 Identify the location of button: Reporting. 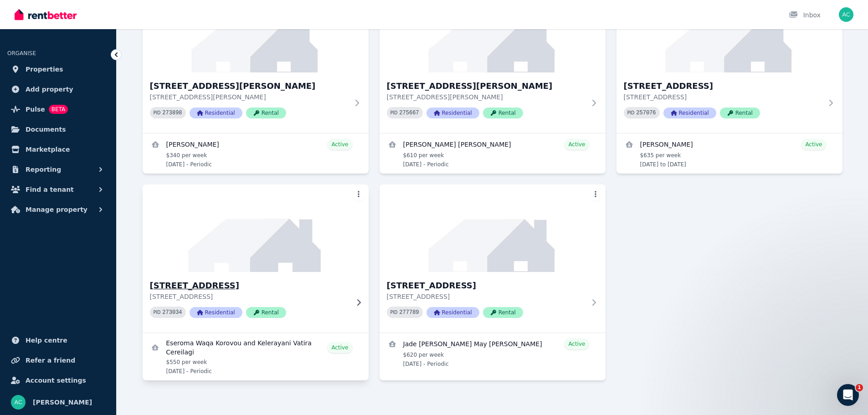
(58, 170).